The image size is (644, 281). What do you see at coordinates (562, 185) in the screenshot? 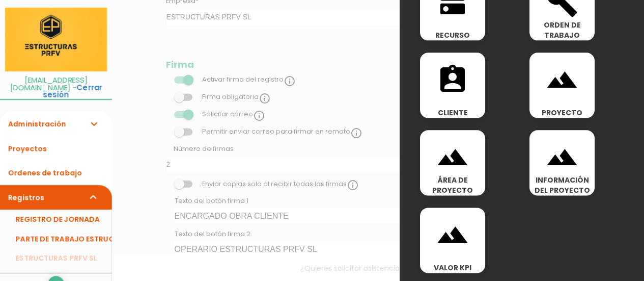
I see `span: INFORMACIÓN DEL PROYECTO` at bounding box center [562, 185].